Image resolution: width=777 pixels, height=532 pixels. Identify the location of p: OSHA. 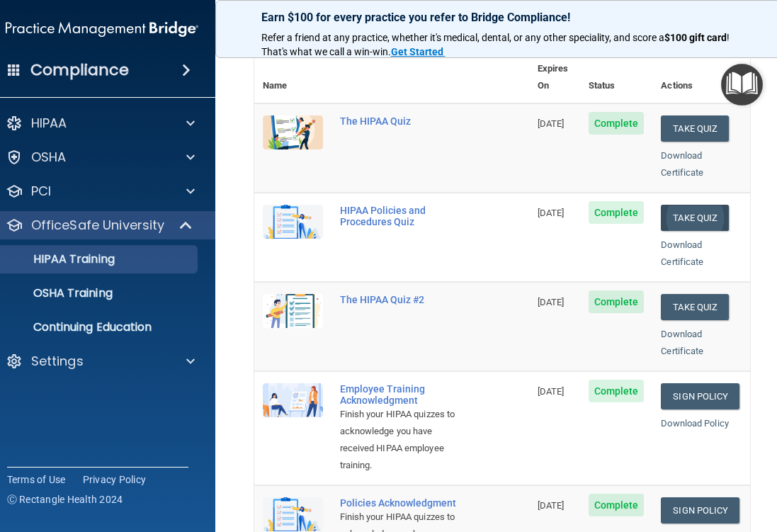
(49, 157).